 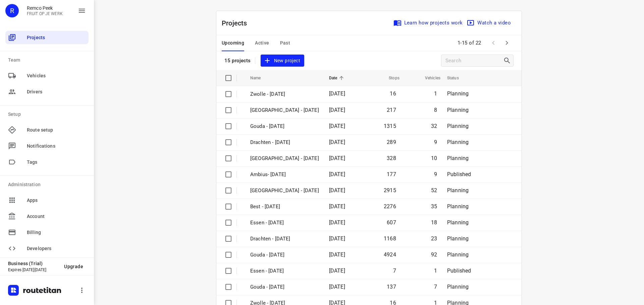 What do you see at coordinates (391, 142) in the screenshot?
I see `span: 289` at bounding box center [391, 142].